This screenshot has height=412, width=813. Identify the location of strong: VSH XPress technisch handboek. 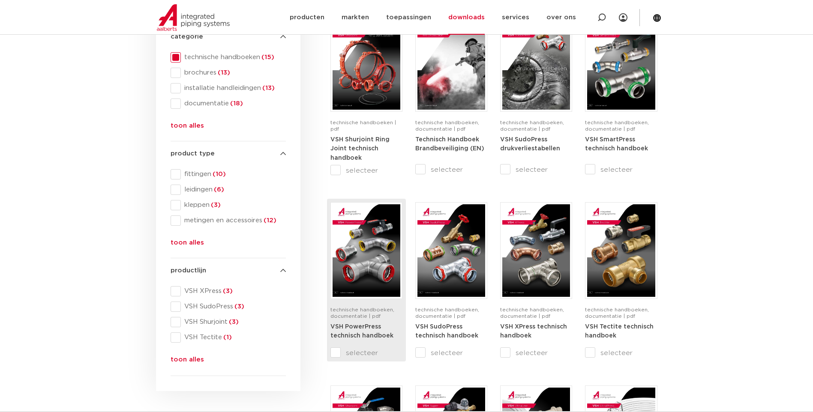
(534, 332).